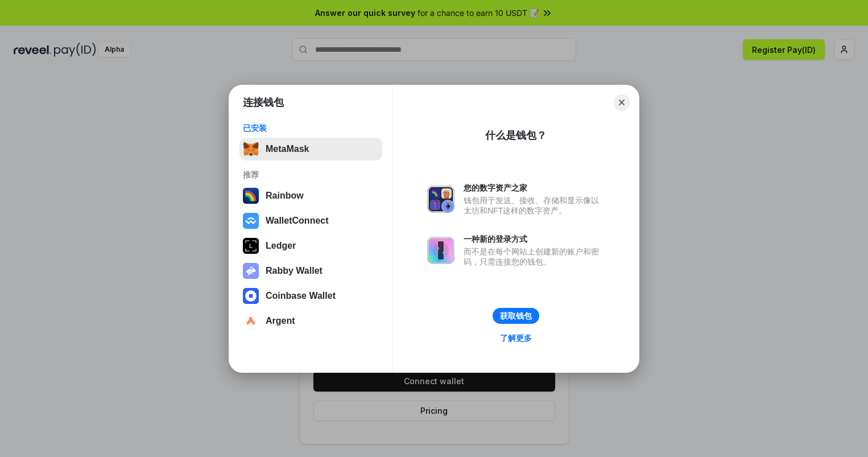  I want to click on img: svg+xml,%3Csvg%20width%3D%22120%22%20height%3D%22120%22%20viewBox%3D%220%200%20120%20120%22%20fil..., so click(251, 196).